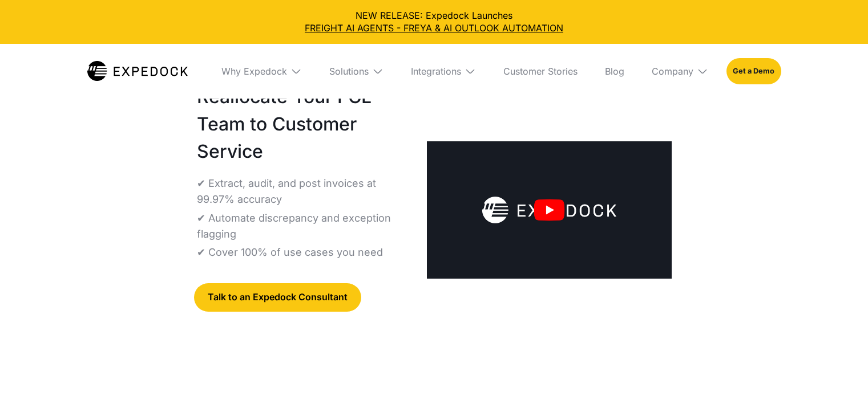 Image resolution: width=868 pixels, height=396 pixels. What do you see at coordinates (615, 71) in the screenshot?
I see `a: Blog` at bounding box center [615, 71].